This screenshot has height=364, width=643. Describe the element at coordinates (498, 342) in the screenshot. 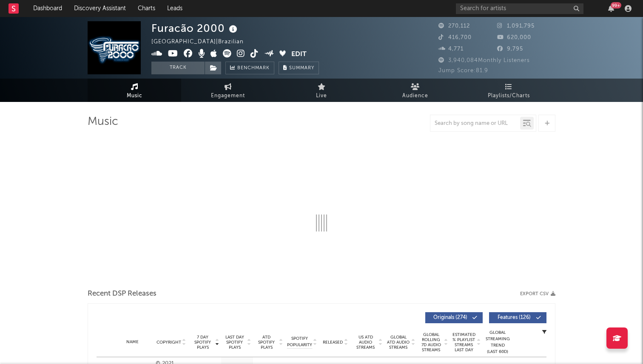

I see `div: Global Streaming Trend (Last 60D)` at that location.